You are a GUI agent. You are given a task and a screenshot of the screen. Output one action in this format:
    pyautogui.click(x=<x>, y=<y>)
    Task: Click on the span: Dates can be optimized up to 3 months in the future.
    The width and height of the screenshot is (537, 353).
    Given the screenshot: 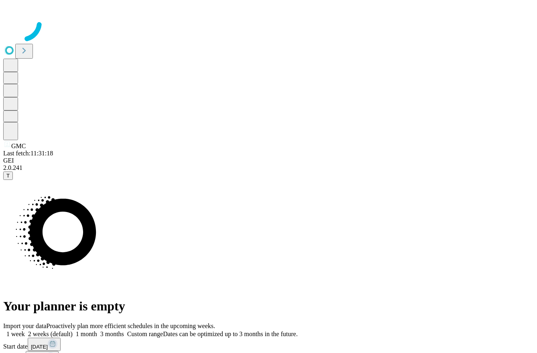 What is the action you would take?
    pyautogui.click(x=230, y=333)
    